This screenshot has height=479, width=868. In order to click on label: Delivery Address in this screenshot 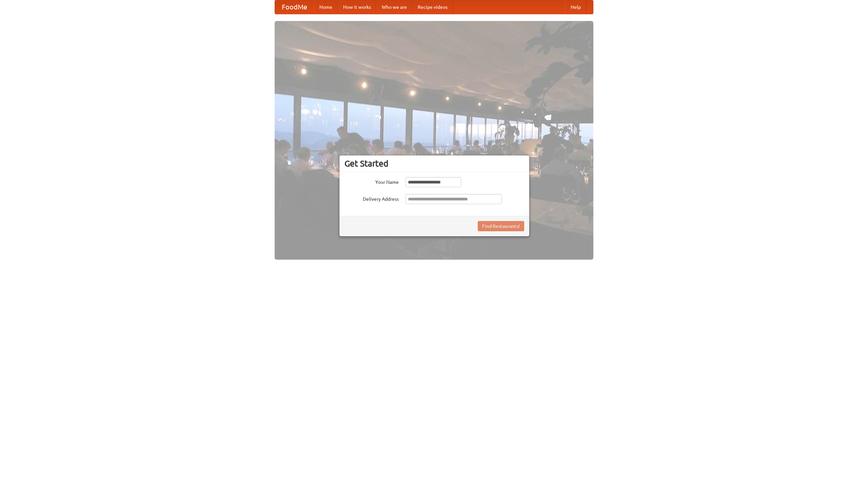, I will do `click(371, 198)`.